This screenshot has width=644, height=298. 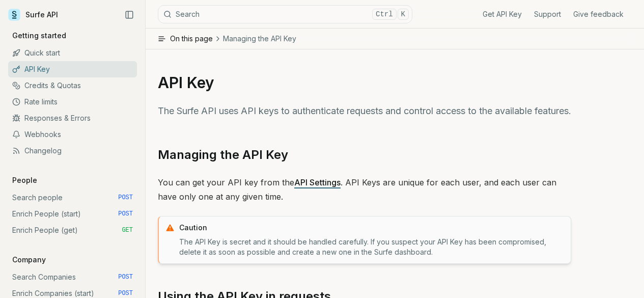 I want to click on kbd: Ctrl, so click(x=385, y=14).